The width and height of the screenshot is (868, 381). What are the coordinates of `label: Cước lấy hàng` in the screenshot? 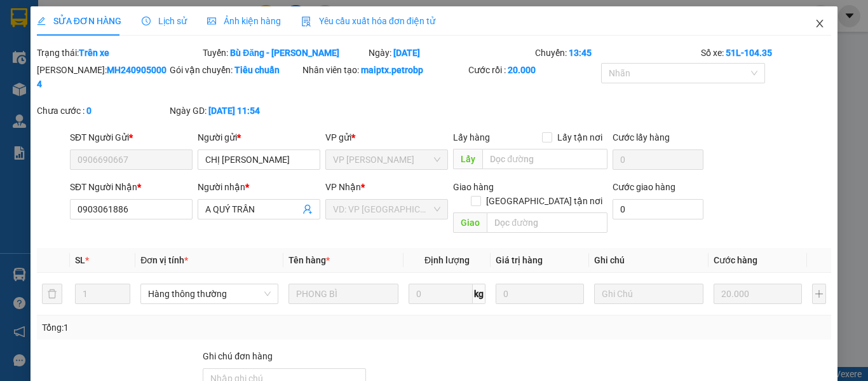 It's located at (641, 137).